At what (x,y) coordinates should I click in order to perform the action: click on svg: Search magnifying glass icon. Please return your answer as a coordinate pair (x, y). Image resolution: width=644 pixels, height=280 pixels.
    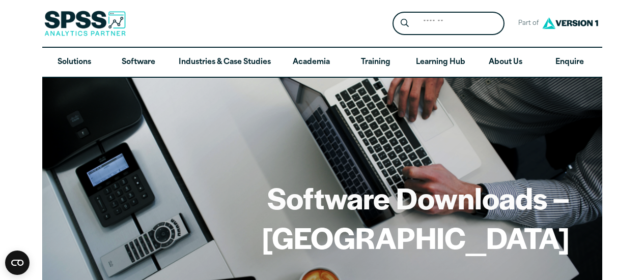
    Looking at the image, I should click on (405, 23).